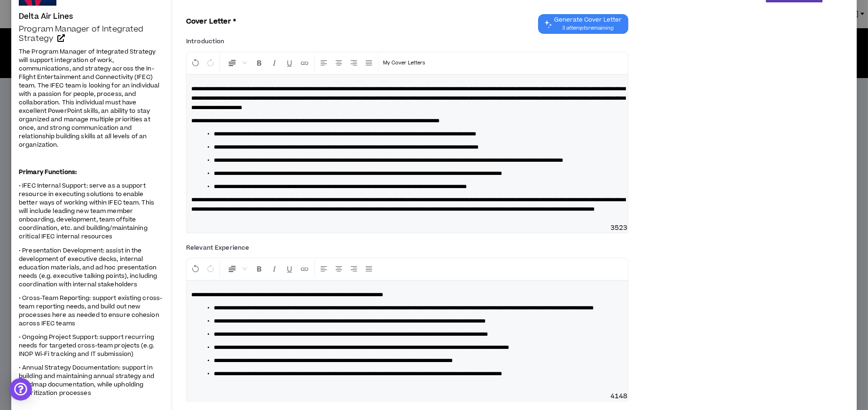 The height and width of the screenshot is (410, 868). I want to click on span: 3 attempts remaining, so click(588, 28).